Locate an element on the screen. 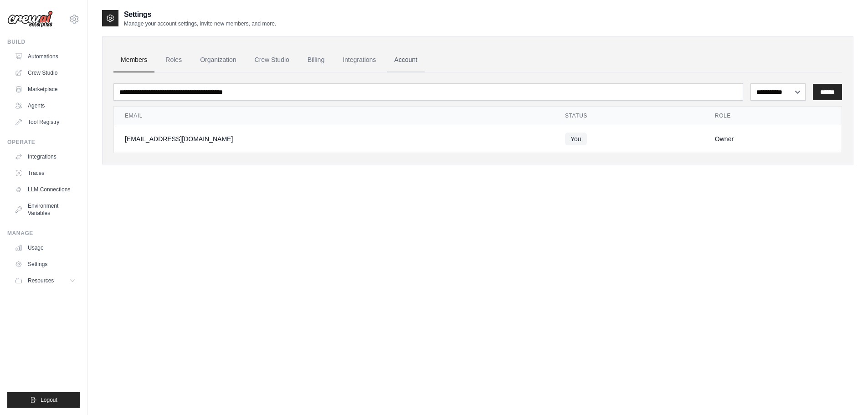 Image resolution: width=868 pixels, height=415 pixels. a: Agents is located at coordinates (45, 106).